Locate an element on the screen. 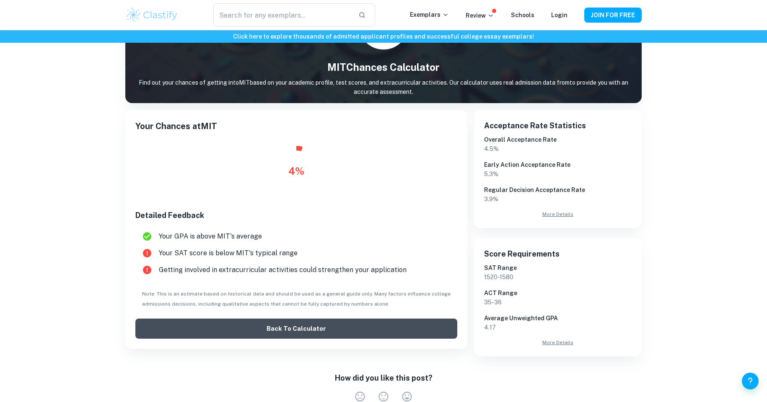 The image size is (767, 402). img: Clastify logo is located at coordinates (152, 15).